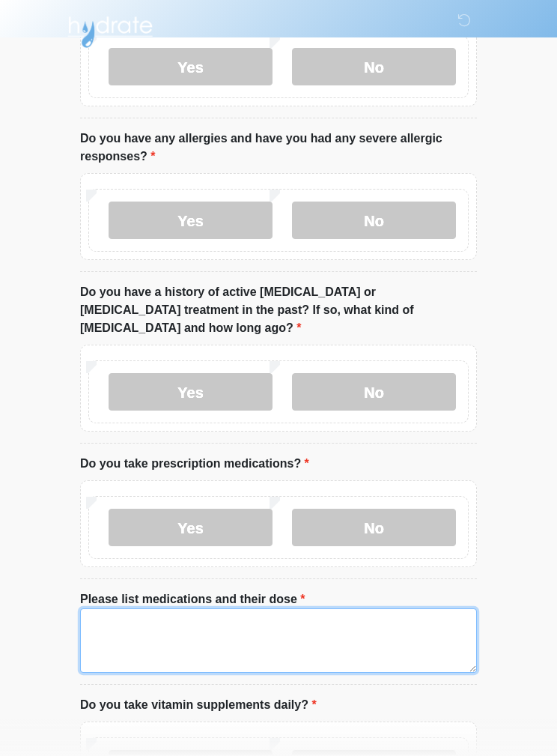  What do you see at coordinates (199, 705) in the screenshot?
I see `label: Do you take vitamin supplements daily?` at bounding box center [199, 705].